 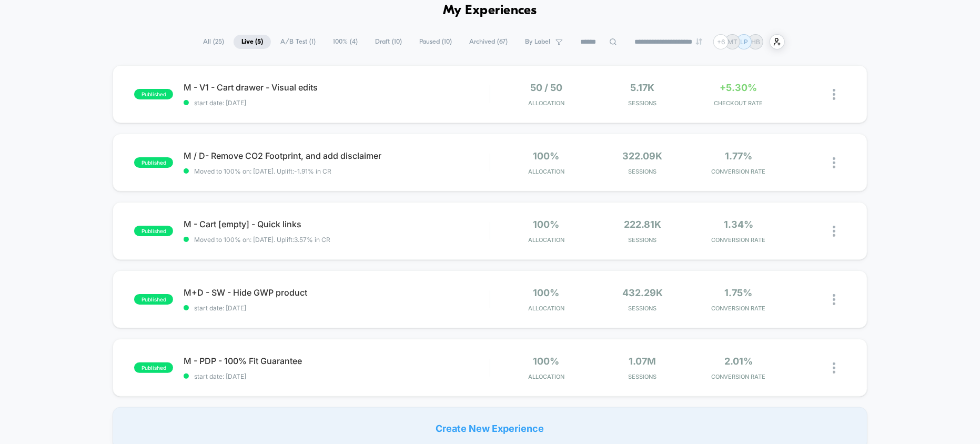 I want to click on span: 1.75%, so click(x=739, y=293).